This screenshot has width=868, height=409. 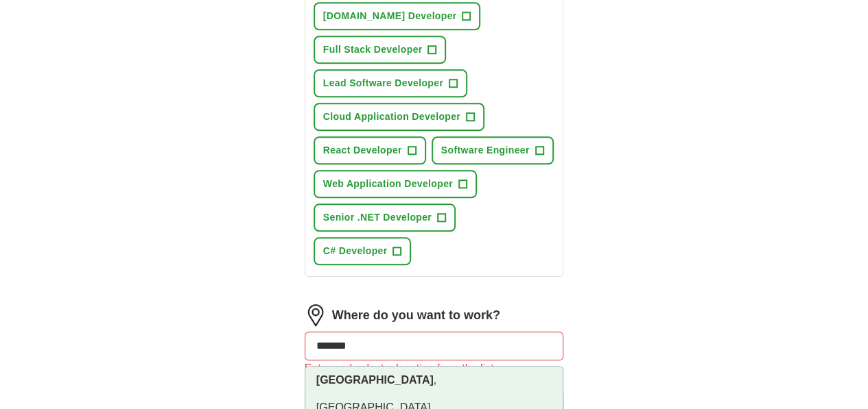 What do you see at coordinates (390, 83) in the screenshot?
I see `button: Lead Software Developer` at bounding box center [390, 83].